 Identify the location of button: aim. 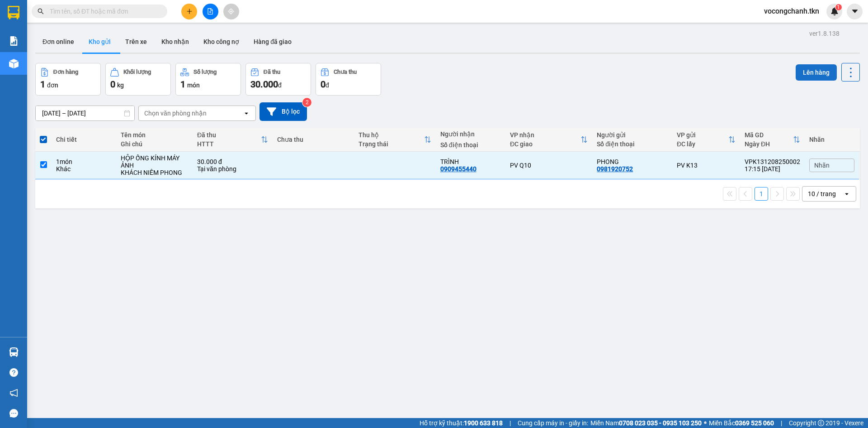
(231, 12).